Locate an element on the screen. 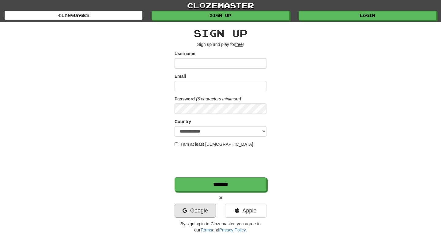  a: Terms is located at coordinates (206, 230).